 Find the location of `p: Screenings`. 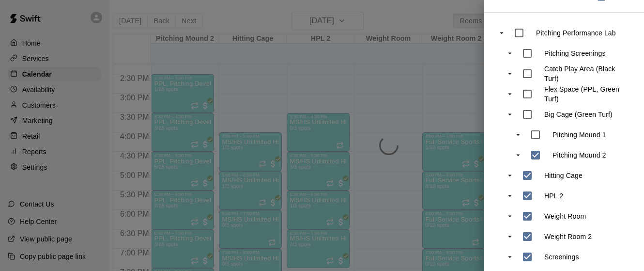

p: Screenings is located at coordinates (562, 257).